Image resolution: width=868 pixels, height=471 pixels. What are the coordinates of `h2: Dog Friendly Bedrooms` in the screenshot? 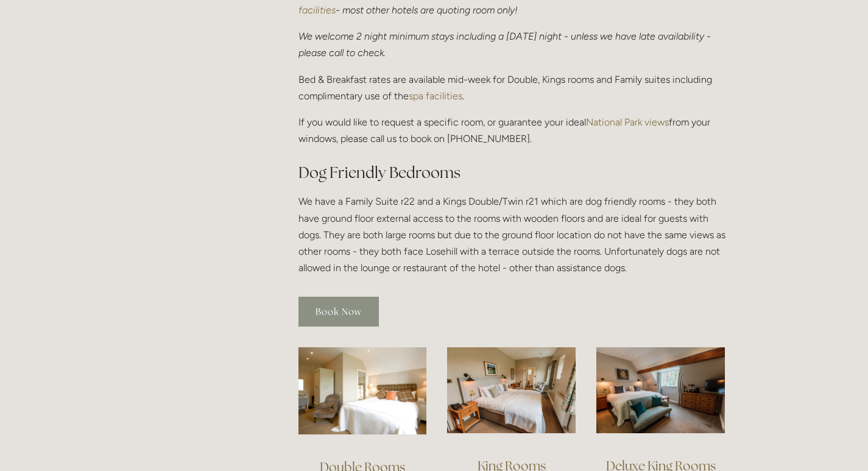 It's located at (512, 172).